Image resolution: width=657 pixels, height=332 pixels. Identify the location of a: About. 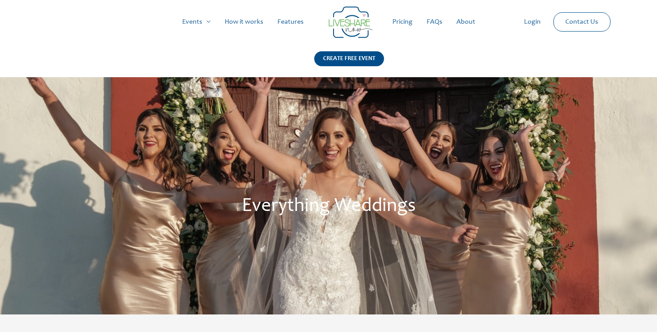
(466, 22).